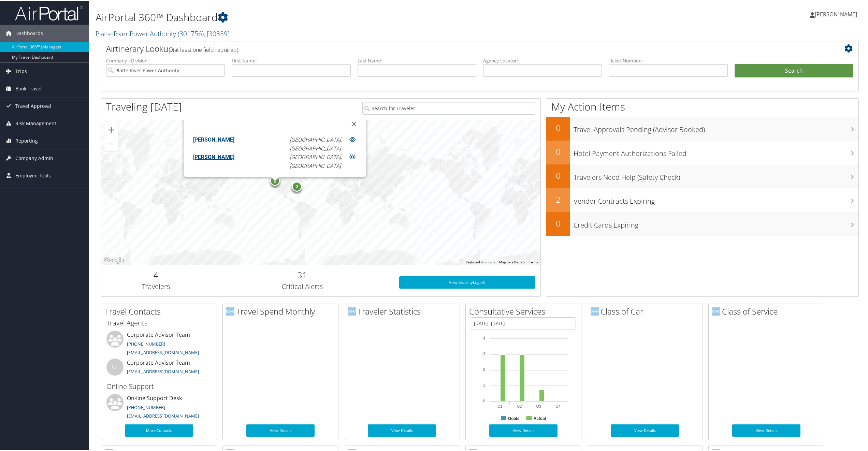 This screenshot has height=451, width=868. What do you see at coordinates (514, 418) in the screenshot?
I see `text: Goals` at bounding box center [514, 418].